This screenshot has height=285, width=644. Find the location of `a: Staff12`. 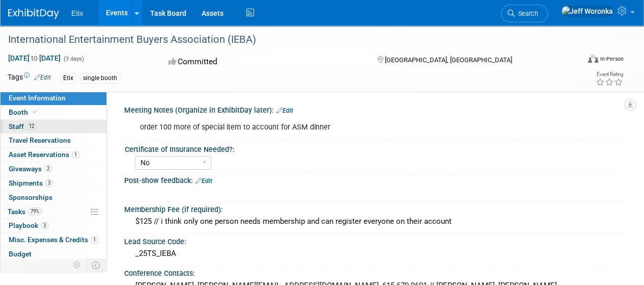

a: Staff12 is located at coordinates (53, 126).